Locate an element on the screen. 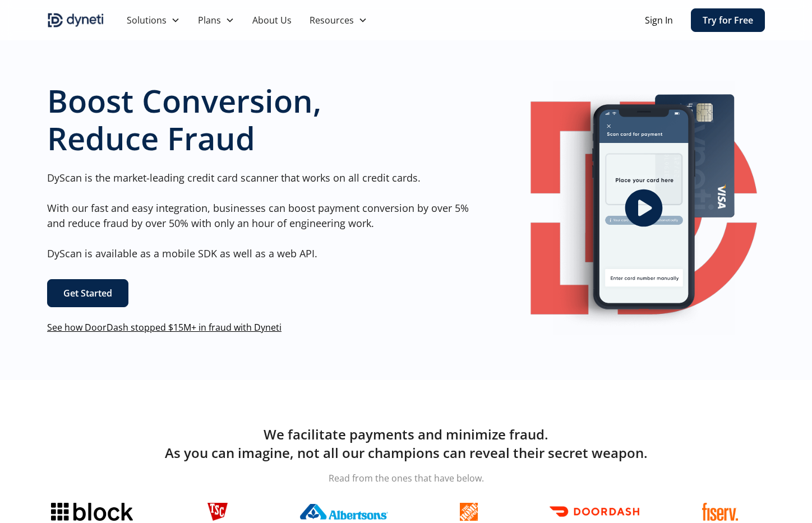  img: The home depot logo is located at coordinates (469, 512).